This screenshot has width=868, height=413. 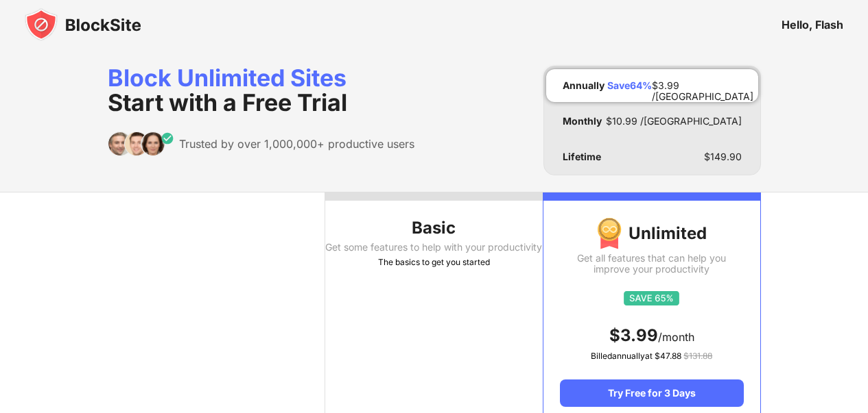 What do you see at coordinates (629, 86) in the screenshot?
I see `div: Save 64 %` at bounding box center [629, 86].